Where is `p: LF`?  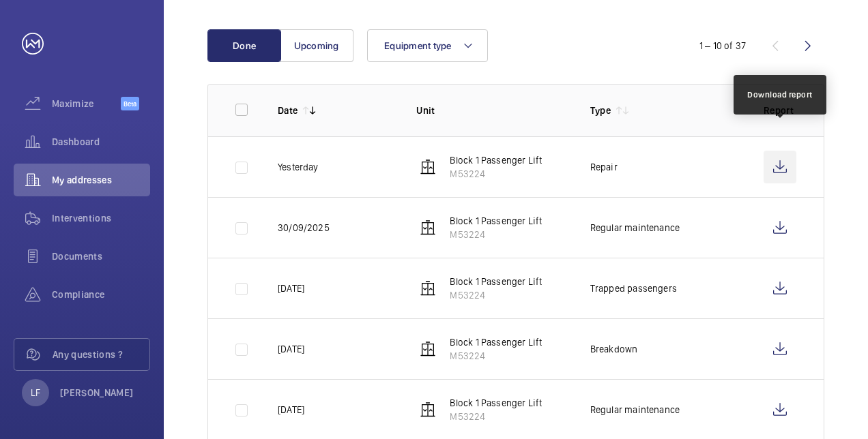
p: LF is located at coordinates (35, 393).